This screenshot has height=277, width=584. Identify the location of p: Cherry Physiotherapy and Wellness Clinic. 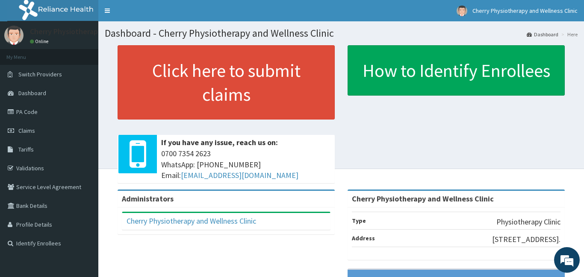
(98, 32).